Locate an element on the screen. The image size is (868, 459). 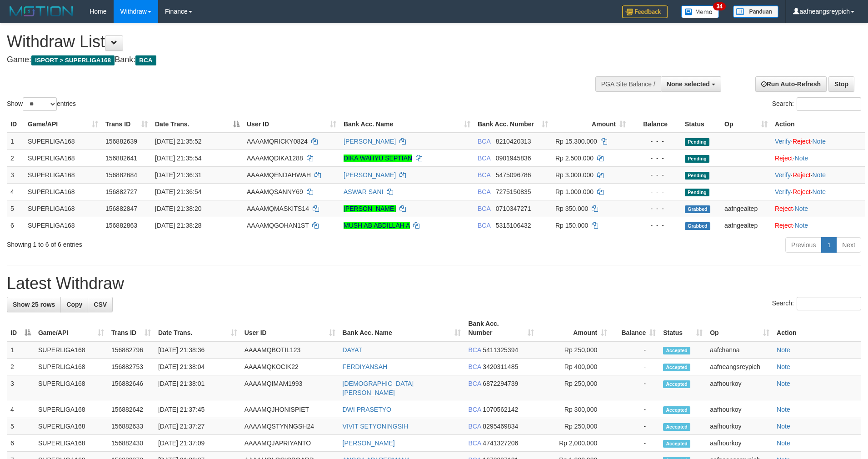
span: Copy 0901945836 to clipboard is located at coordinates (514, 159).